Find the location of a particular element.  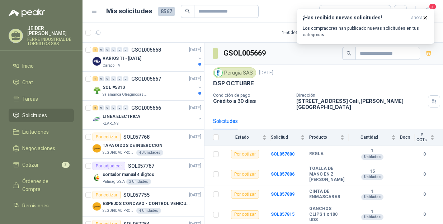

span: Solicitud is located at coordinates (285, 137).